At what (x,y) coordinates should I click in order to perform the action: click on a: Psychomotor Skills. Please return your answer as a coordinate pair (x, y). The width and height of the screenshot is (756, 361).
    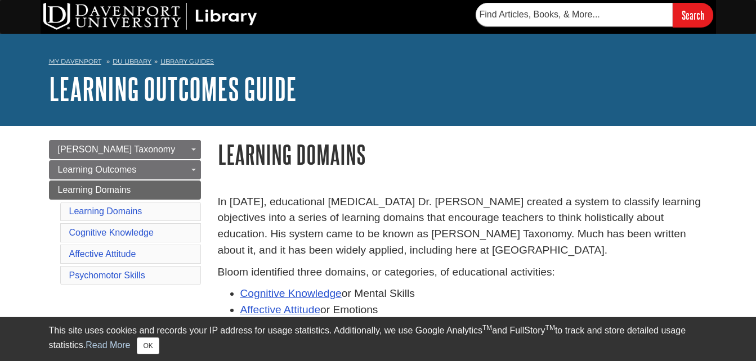
    Looking at the image, I should click on (107, 275).